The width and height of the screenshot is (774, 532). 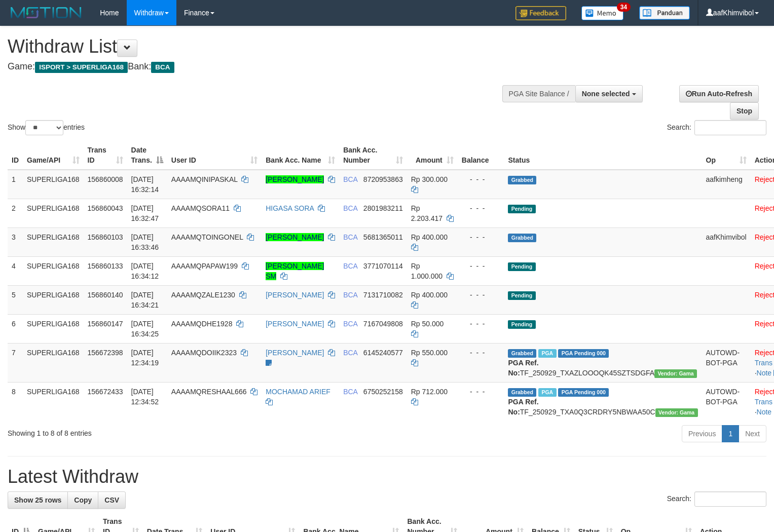 What do you see at coordinates (583, 353) in the screenshot?
I see `span: PGA Pending` at bounding box center [583, 353].